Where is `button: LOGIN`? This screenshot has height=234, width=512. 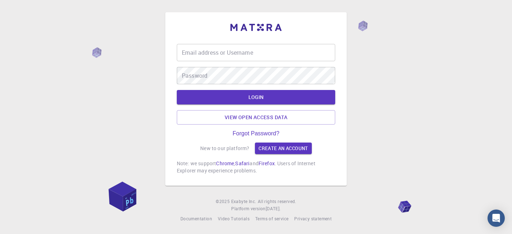 button: LOGIN is located at coordinates (256, 97).